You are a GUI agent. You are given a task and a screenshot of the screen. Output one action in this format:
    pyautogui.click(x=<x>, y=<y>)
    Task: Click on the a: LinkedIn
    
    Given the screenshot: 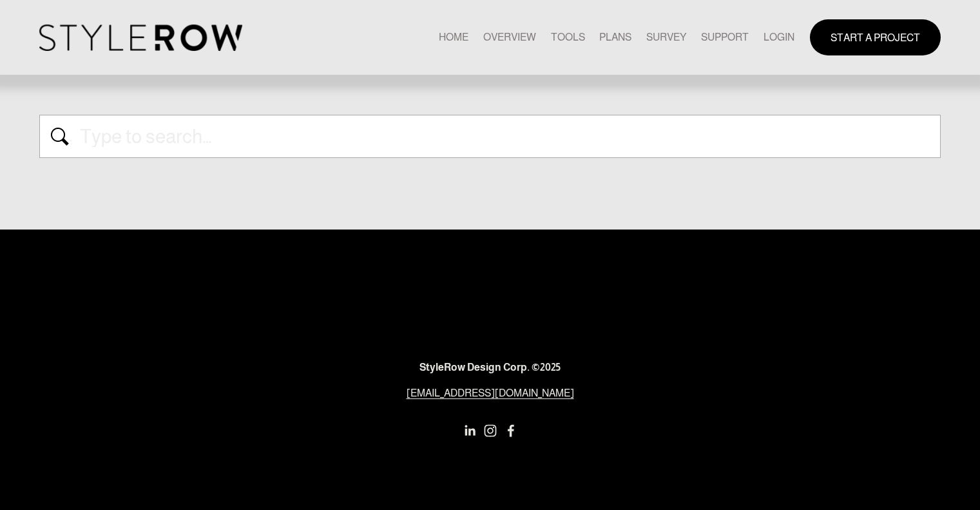 What is the action you would take?
    pyautogui.click(x=470, y=430)
    